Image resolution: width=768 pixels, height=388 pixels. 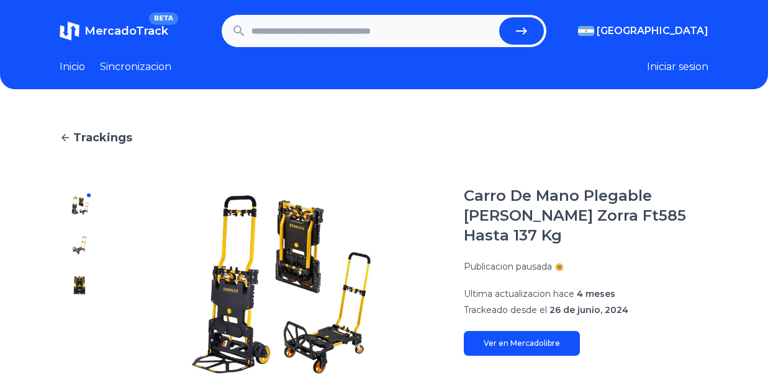 I want to click on span: 26 de junio, 2024, so click(x=588, y=310).